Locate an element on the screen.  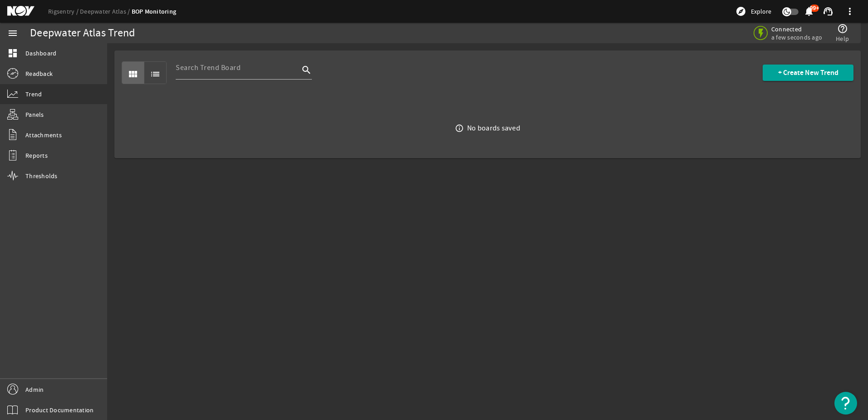
span: Connected is located at coordinates (797, 29).